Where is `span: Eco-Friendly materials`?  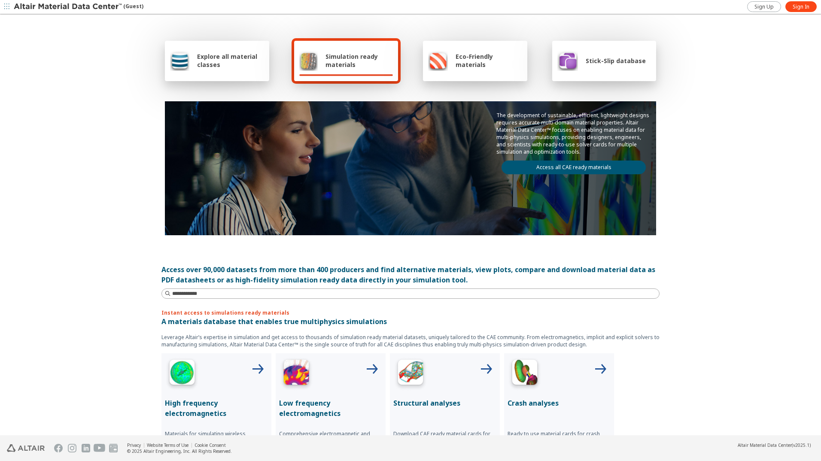
span: Eco-Friendly materials is located at coordinates (488, 61).